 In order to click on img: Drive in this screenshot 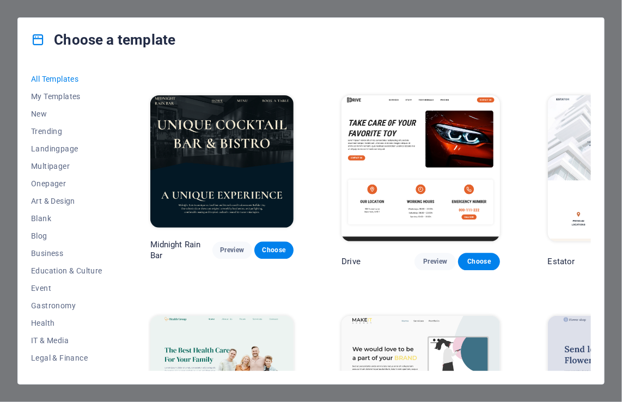, I will do `click(421, 168)`.